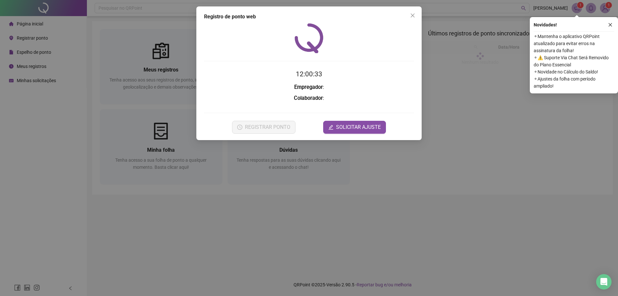 The height and width of the screenshot is (296, 618). I want to click on div: Registro de ponto web, so click(309, 17).